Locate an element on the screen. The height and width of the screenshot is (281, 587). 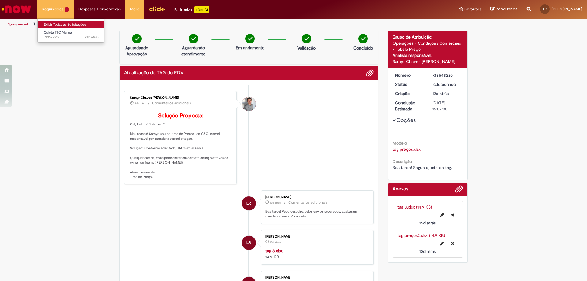
dt: Status is located at coordinates (409, 84).